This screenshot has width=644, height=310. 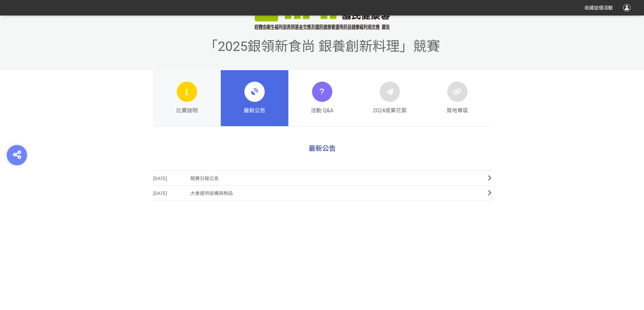 What do you see at coordinates (322, 46) in the screenshot?
I see `span: 「2025銀領新食尚 銀養創新料理」競賽` at bounding box center [322, 46].